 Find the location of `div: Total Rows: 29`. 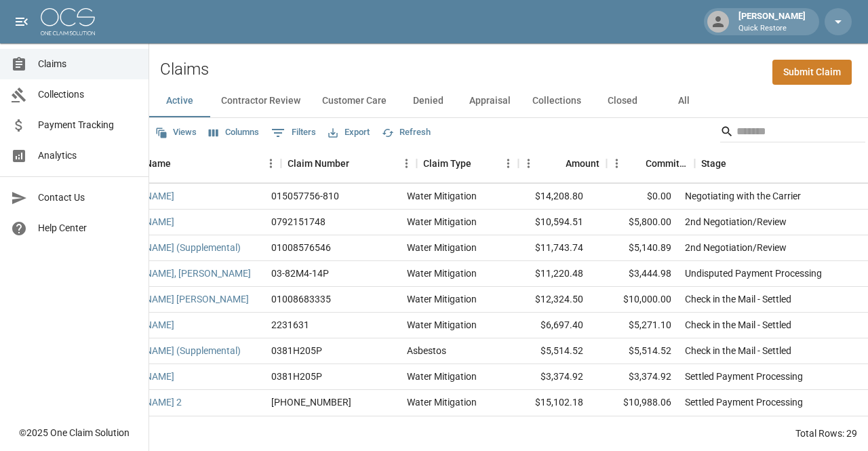

div: Total Rows: 29 is located at coordinates (826, 433).